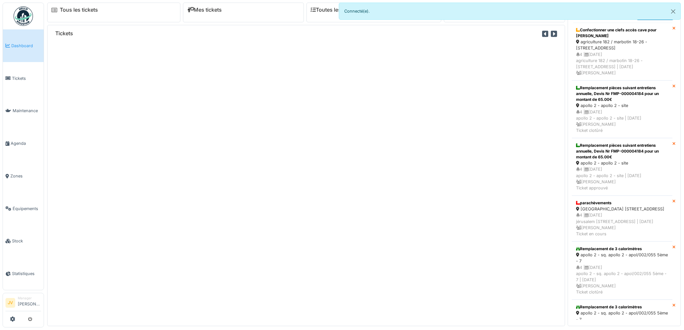  What do you see at coordinates (23, 46) in the screenshot?
I see `a: Dashboard` at bounding box center [23, 46].